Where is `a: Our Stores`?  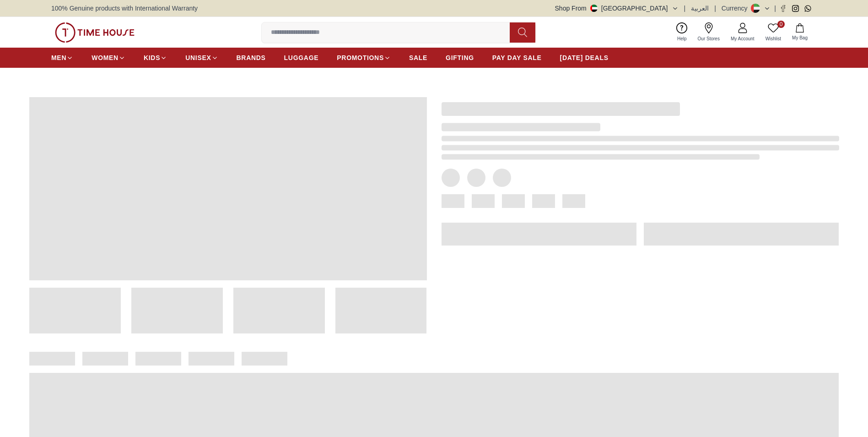
a: Our Stores is located at coordinates (709, 32).